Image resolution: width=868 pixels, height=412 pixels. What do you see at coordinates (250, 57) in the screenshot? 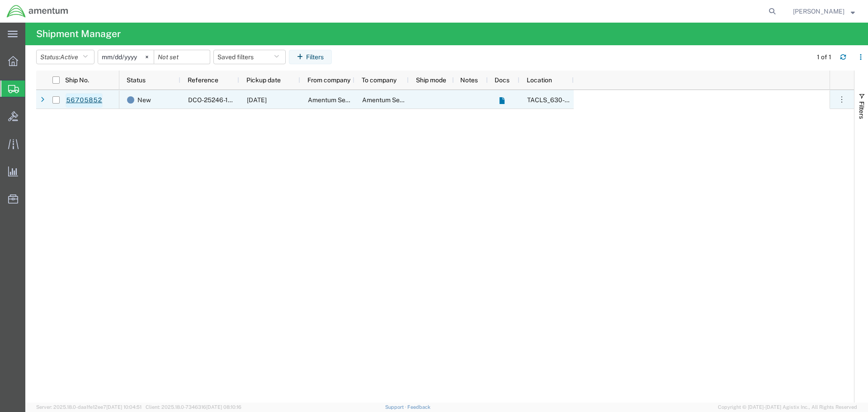
I see `button: Saved filters` at bounding box center [250, 57].